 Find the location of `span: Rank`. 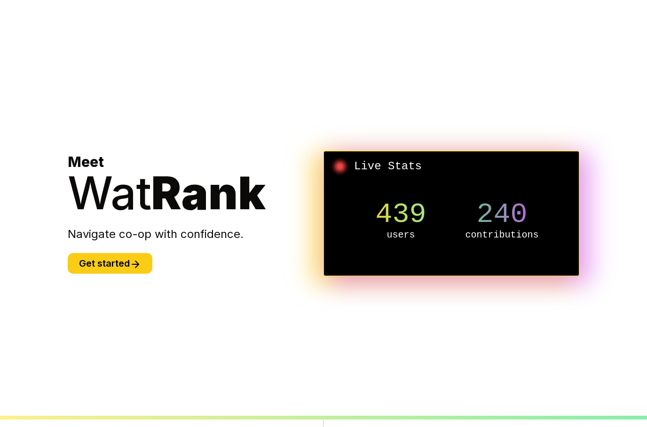

span: Rank is located at coordinates (208, 193).